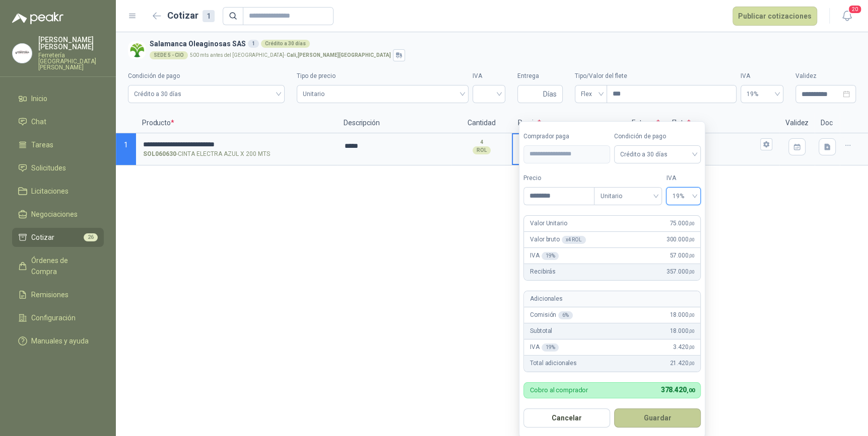 Image resolution: width=868 pixels, height=436 pixels. What do you see at coordinates (542, 271) in the screenshot?
I see `p: Recibirás` at bounding box center [542, 271].